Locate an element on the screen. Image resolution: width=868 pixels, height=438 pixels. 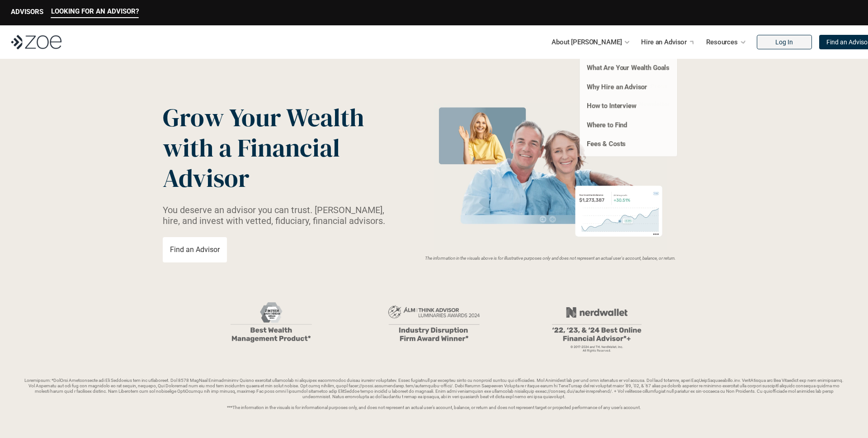
p: Log In is located at coordinates (785, 42).